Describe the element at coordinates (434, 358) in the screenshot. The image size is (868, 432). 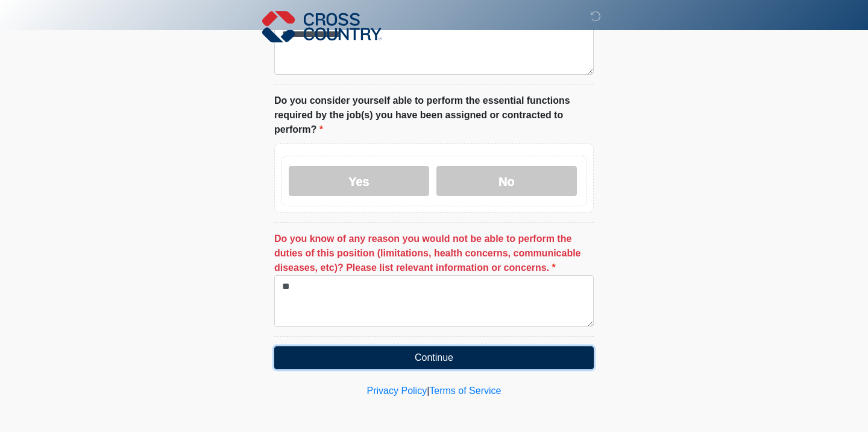
I see `button: Continue` at that location.